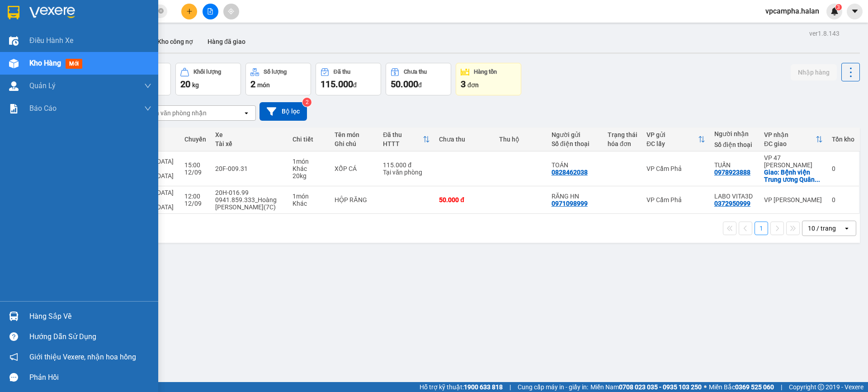  Describe the element at coordinates (14, 13) in the screenshot. I see `img: logo-vxr` at that location.